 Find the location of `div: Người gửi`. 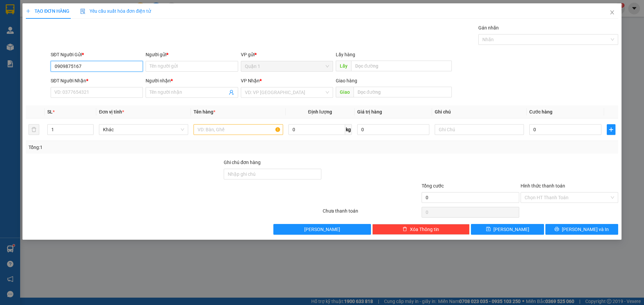

div: Người gửi is located at coordinates (191, 55).